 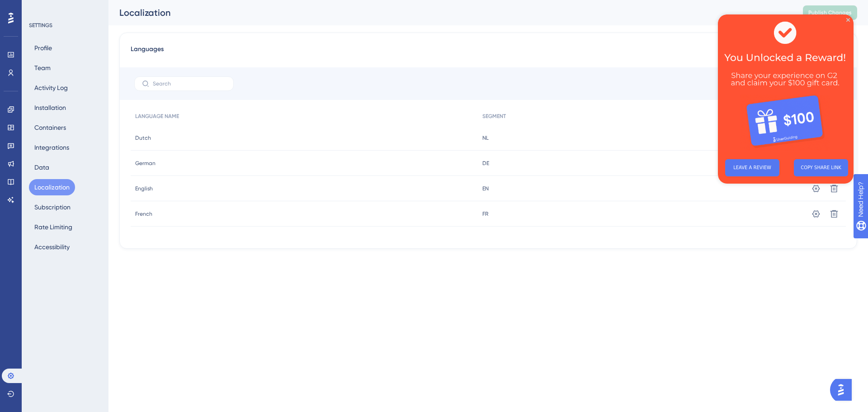 What do you see at coordinates (145, 163) in the screenshot?
I see `span: German` at bounding box center [145, 163].